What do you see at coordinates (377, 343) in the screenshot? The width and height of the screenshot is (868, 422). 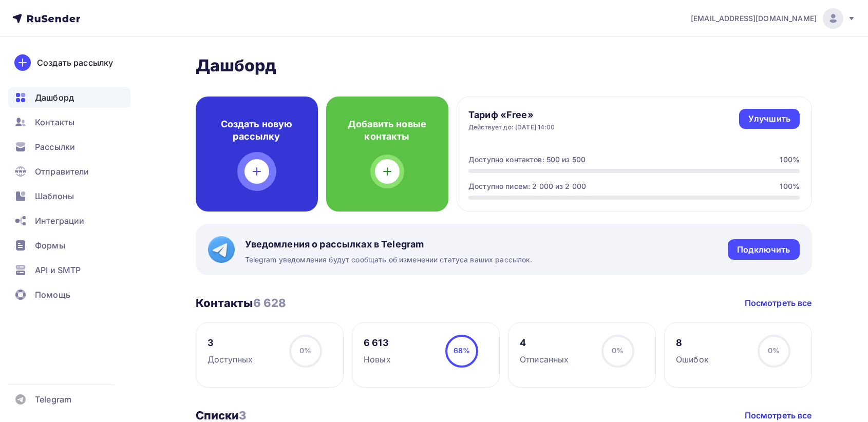 I see `div: 6 613` at bounding box center [377, 343].